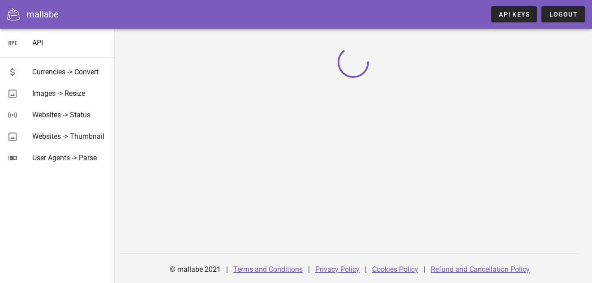  I want to click on a: Cookies Policy, so click(395, 269).